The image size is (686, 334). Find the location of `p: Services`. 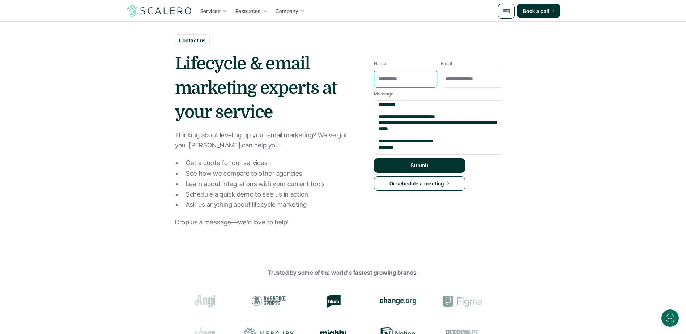

p: Services is located at coordinates (210, 11).